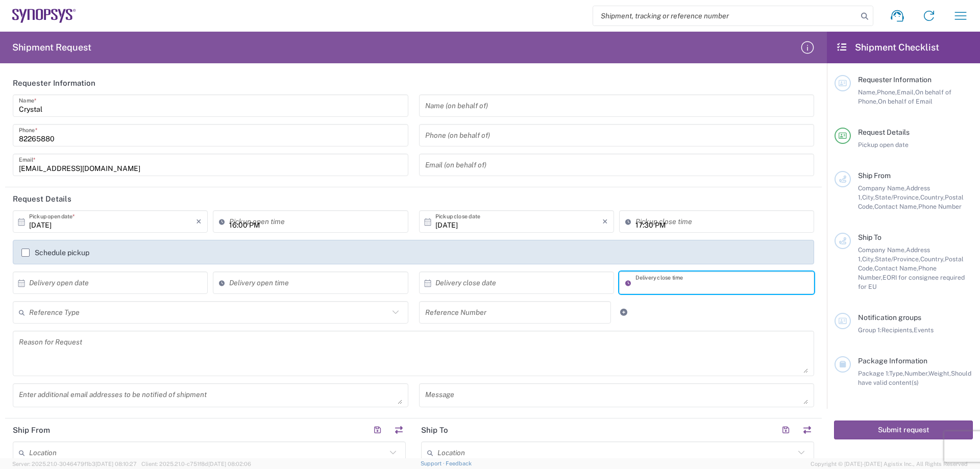 The height and width of the screenshot is (469, 980). What do you see at coordinates (624, 312) in the screenshot?
I see `a: Add Reference` at bounding box center [624, 312].